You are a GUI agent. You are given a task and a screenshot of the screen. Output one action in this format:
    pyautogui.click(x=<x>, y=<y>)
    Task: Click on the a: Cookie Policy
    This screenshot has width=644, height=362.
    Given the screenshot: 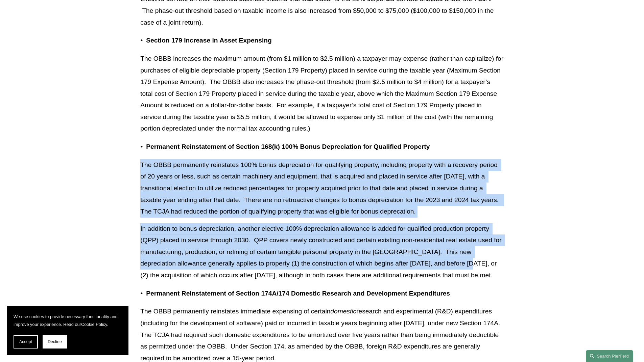 What is the action you would take?
    pyautogui.click(x=94, y=324)
    